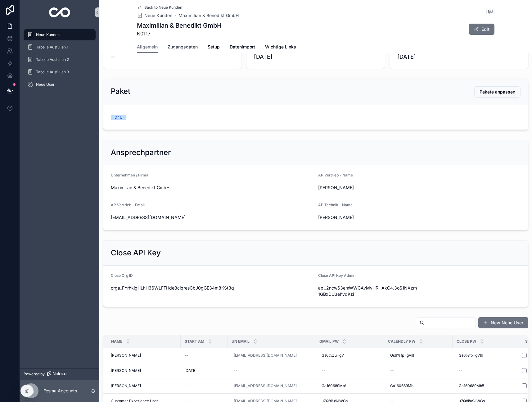 This screenshot has width=532, height=402. Describe the element at coordinates (334, 386) in the screenshot. I see `span: Ga160689Mb!` at that location.